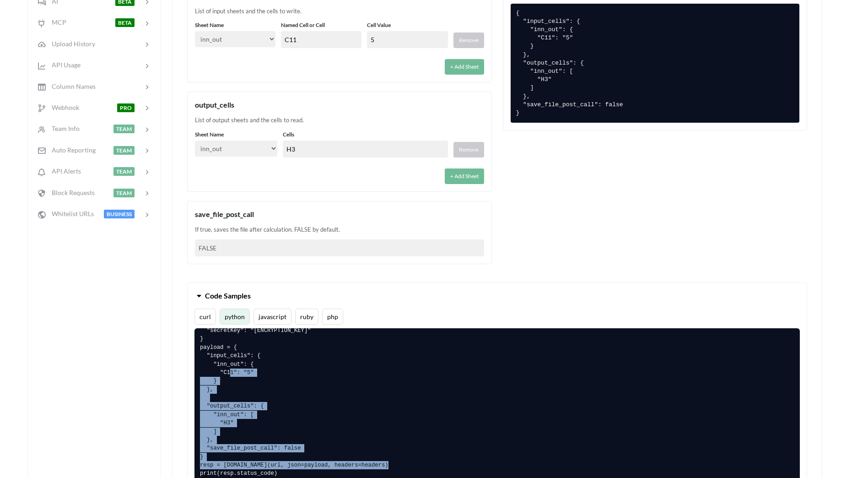 The image size is (868, 478). What do you see at coordinates (70, 213) in the screenshot?
I see `span: Whitelist URLs` at bounding box center [70, 213].